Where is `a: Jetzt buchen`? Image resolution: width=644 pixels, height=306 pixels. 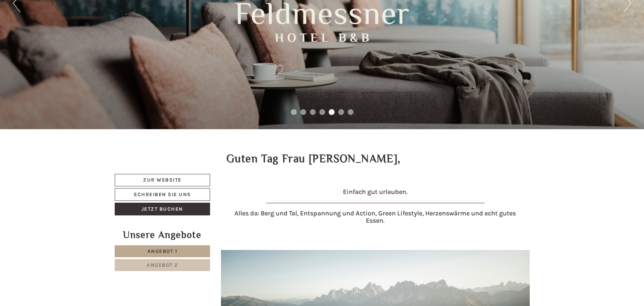
a: Jetzt buchen is located at coordinates (162, 209).